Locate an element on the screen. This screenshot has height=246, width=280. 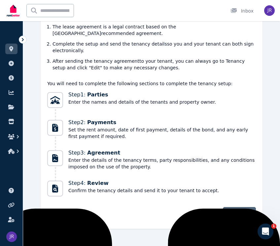
span: Step 2 : is located at coordinates (162, 123).